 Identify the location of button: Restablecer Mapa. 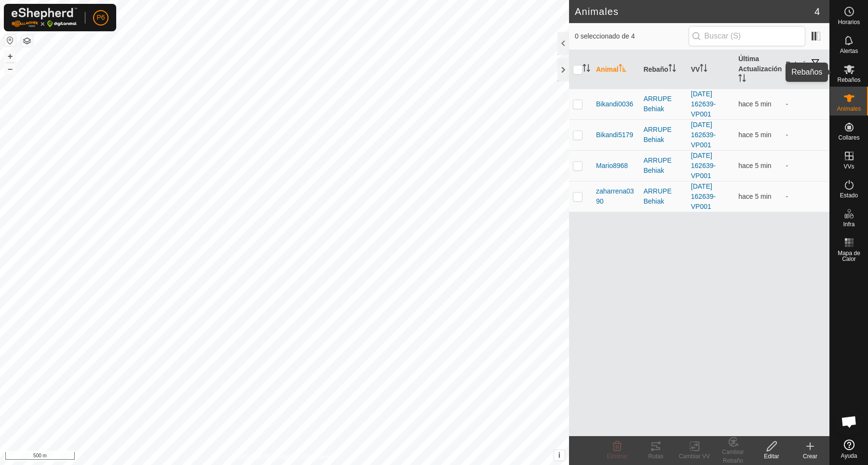
(10, 40).